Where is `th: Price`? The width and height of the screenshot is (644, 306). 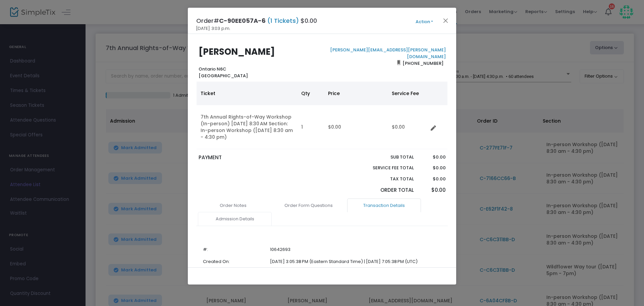 th: Price is located at coordinates (356, 94).